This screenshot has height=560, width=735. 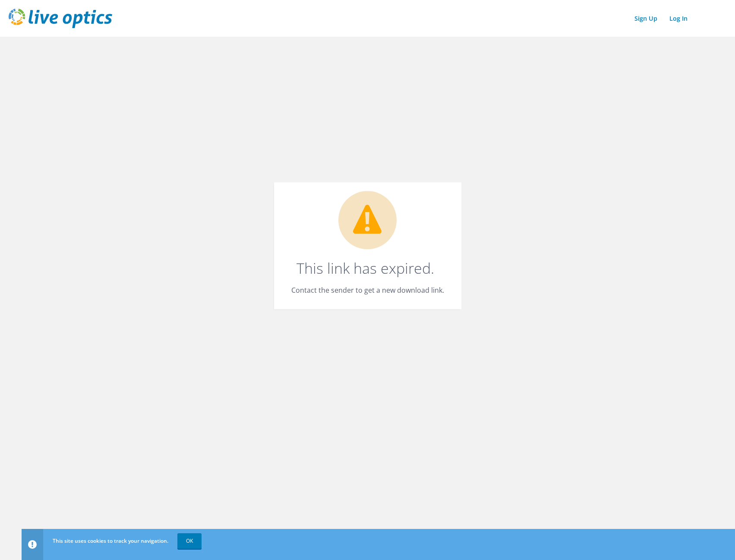 I want to click on p: Contact the sender to get a new download link., so click(x=368, y=291).